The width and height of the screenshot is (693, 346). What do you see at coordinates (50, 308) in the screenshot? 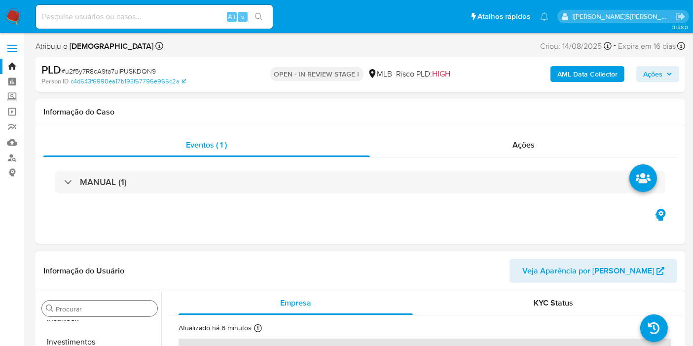
I see `button: Procurar` at bounding box center [50, 308].